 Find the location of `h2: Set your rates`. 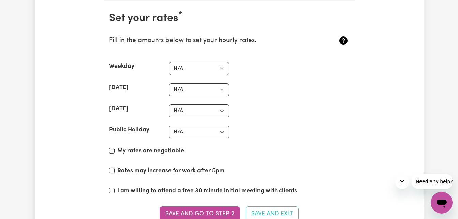

h2: Set your rates is located at coordinates (229, 18).